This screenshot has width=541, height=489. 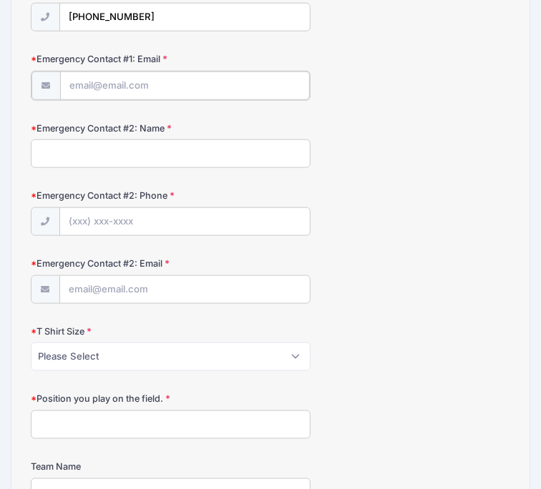 What do you see at coordinates (110, 59) in the screenshot?
I see `label: Emergency Contact #1: Email` at bounding box center [110, 59].